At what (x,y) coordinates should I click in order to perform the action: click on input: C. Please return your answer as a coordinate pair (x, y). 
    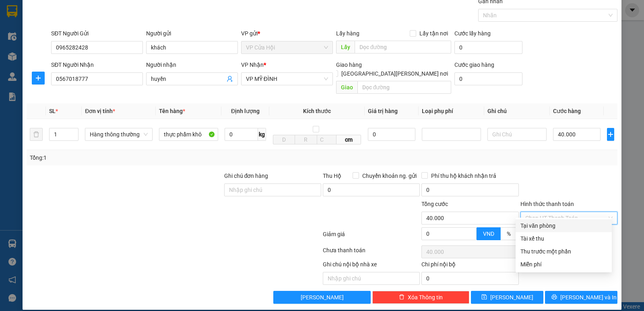
    Looking at the image, I should click on (327, 140).